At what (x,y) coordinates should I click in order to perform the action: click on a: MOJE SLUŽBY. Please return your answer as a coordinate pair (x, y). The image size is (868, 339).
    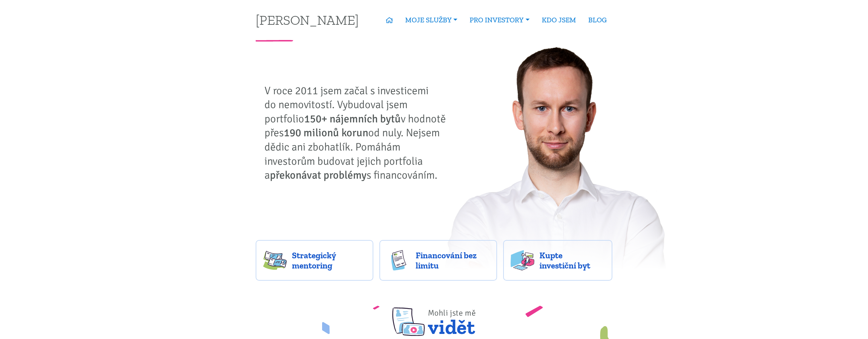
    Looking at the image, I should click on (431, 20).